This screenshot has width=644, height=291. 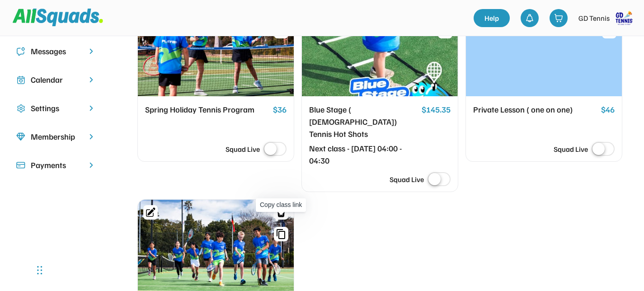 I want to click on div: $46, so click(x=608, y=110).